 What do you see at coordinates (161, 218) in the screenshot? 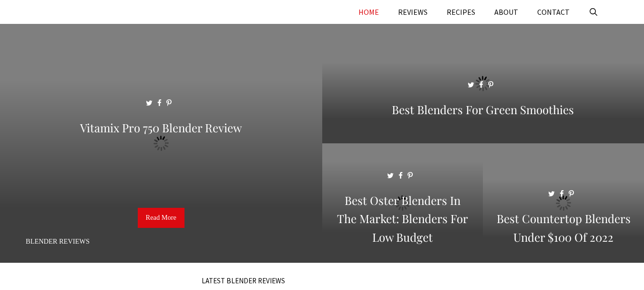
I see `a: Read More` at bounding box center [161, 218].